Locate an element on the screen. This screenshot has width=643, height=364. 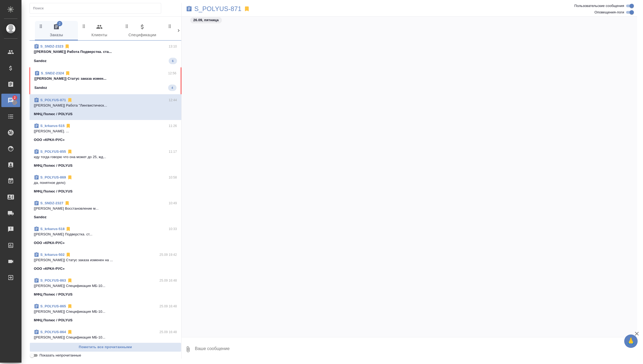
a: 2 is located at coordinates (11, 100).